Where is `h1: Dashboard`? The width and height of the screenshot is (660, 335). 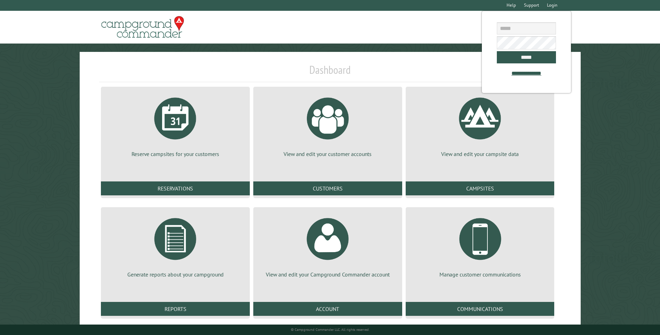 h1: Dashboard is located at coordinates (330, 72).